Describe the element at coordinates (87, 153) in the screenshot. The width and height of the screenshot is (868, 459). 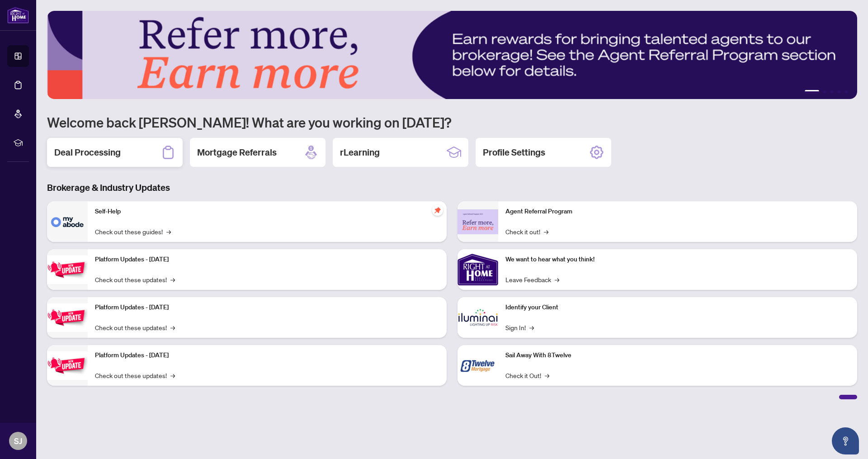
I see `h2: Deal Processing` at that location.